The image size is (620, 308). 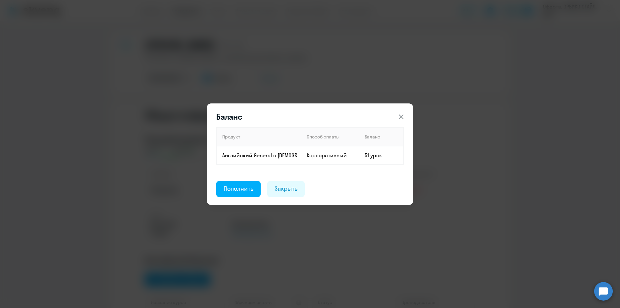 What do you see at coordinates (238, 189) in the screenshot?
I see `button: Пополнить` at bounding box center [238, 189].